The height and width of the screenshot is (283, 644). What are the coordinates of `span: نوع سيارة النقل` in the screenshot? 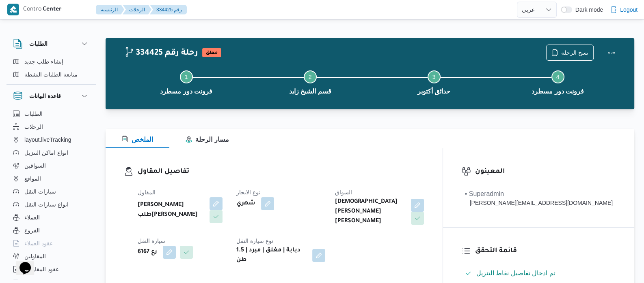 It's located at (254, 241).